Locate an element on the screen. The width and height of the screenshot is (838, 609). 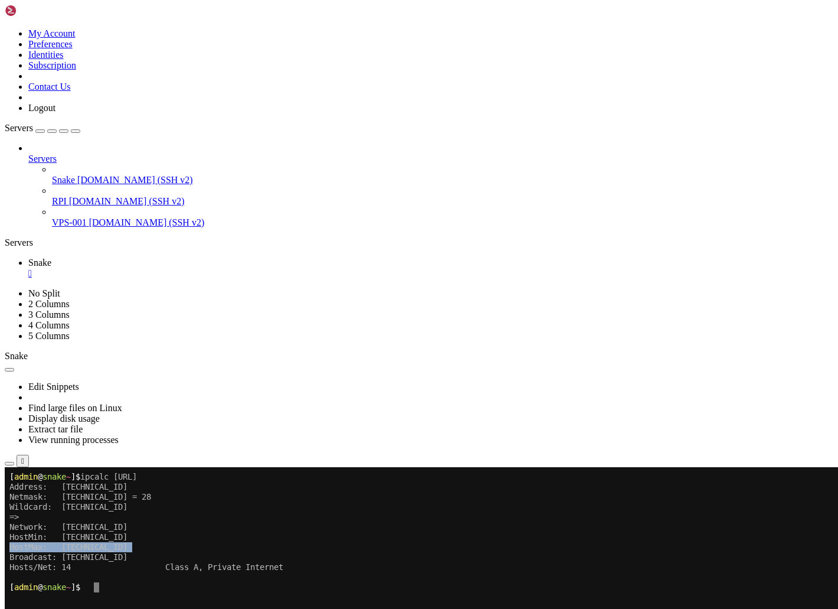
a: Contact Us is located at coordinates (50, 86).